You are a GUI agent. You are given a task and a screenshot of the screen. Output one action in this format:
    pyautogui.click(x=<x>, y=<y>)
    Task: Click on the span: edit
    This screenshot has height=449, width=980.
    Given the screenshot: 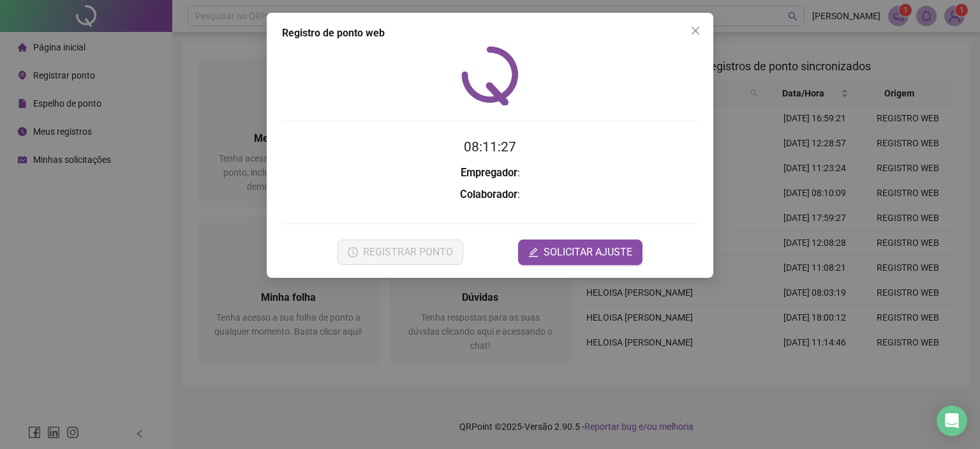 What is the action you would take?
    pyautogui.click(x=533, y=252)
    